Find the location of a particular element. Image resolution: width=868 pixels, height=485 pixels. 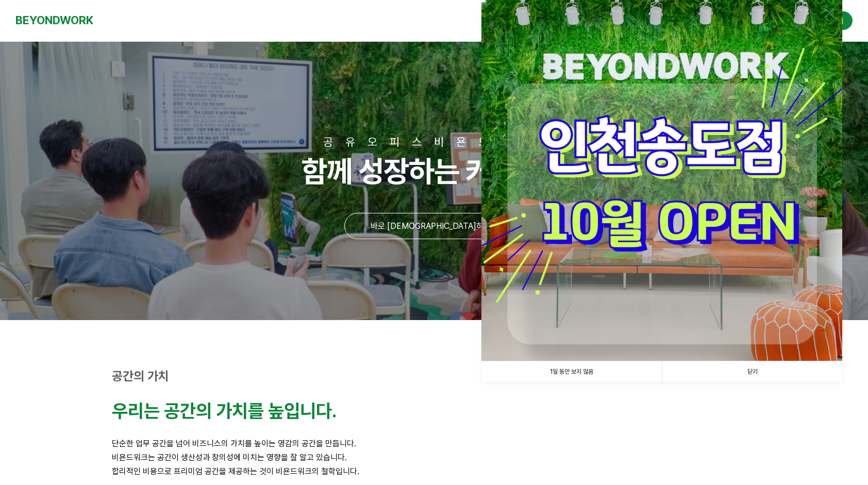

p: 단순한 업무 공간을 넘어 비즈니스의 가치를 높이는 영감의 공간을 만듭니다. is located at coordinates (434, 443).